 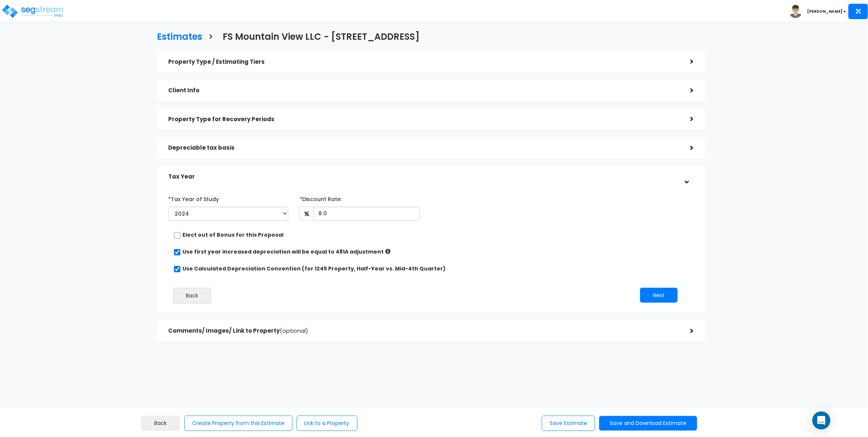 What do you see at coordinates (366, 214) in the screenshot?
I see `input: The Discount Rate is the interest rate that you believe the tax payer could realise on any stage ...` at bounding box center [366, 214].